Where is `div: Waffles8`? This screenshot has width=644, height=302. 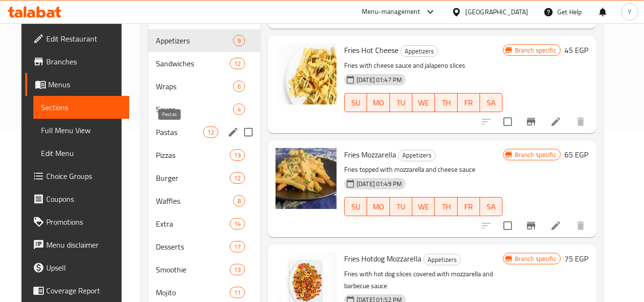 div: Waffles8 is located at coordinates (204, 200).